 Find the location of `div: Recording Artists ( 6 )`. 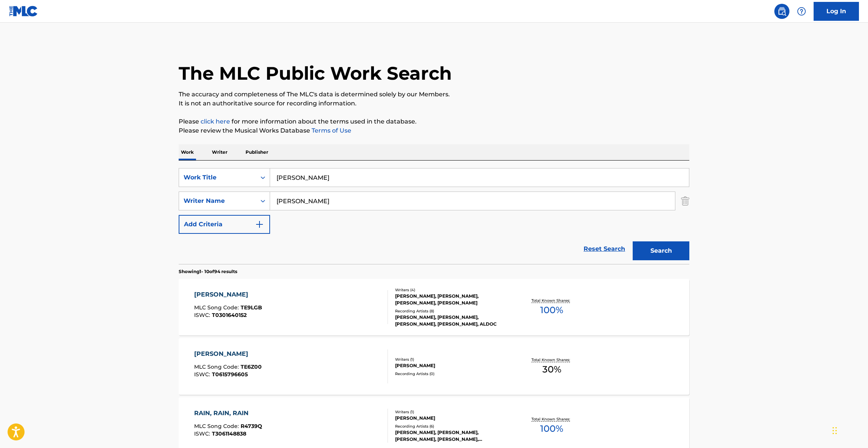

div: Recording Artists ( 6 ) is located at coordinates (452, 426).